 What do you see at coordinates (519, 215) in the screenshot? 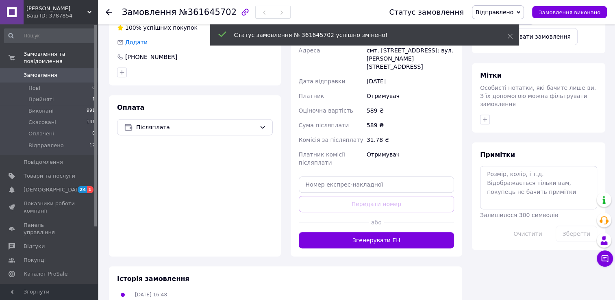
I see `span: Залишилося 300 символів` at bounding box center [519, 215].